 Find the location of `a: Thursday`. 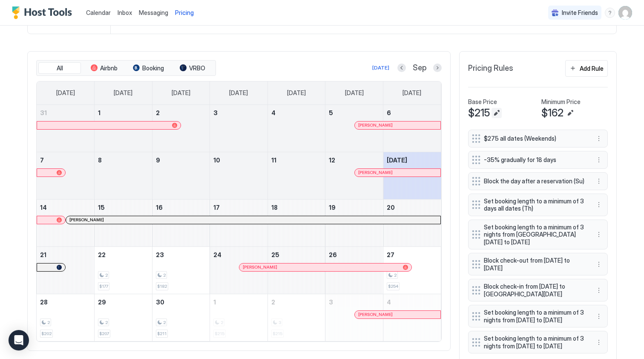

a: Thursday is located at coordinates (297, 93).